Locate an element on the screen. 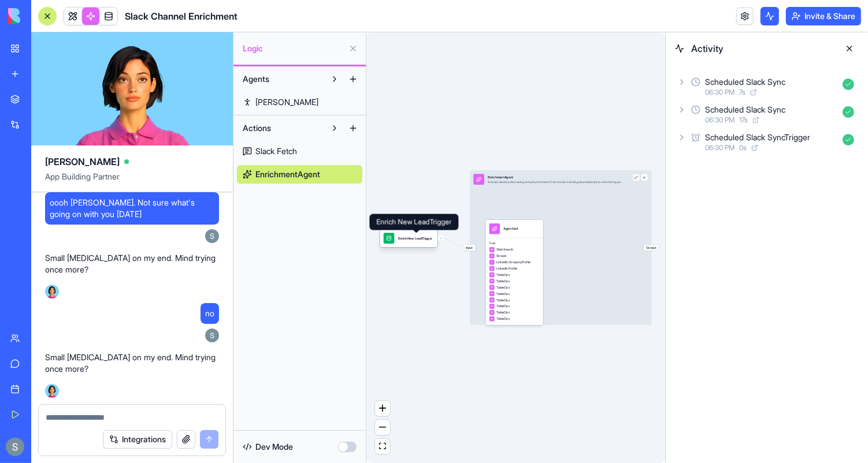  span: Logic is located at coordinates (293, 48).